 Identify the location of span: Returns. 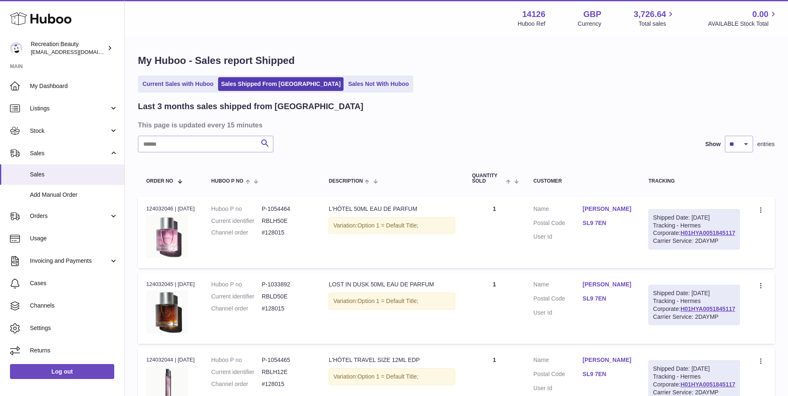
(74, 351).